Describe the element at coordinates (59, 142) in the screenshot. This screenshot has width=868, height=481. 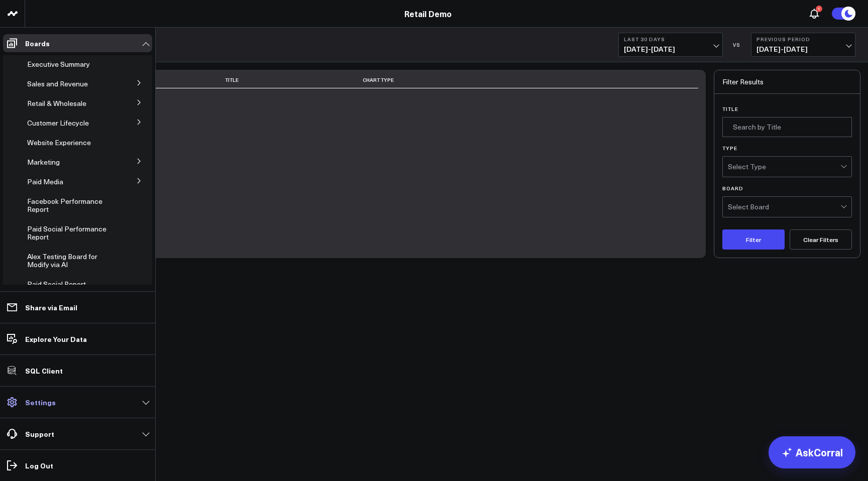
I see `span: Website Experience` at that location.